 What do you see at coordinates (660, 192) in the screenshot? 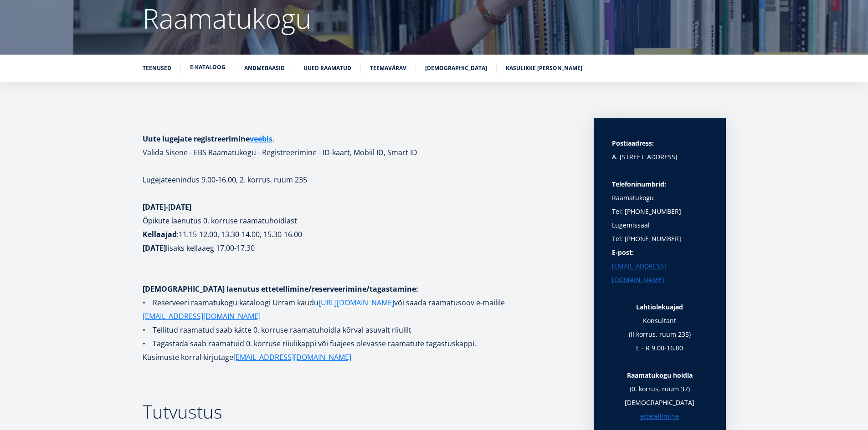
I see `p: Raamatukogu` at bounding box center [660, 192].